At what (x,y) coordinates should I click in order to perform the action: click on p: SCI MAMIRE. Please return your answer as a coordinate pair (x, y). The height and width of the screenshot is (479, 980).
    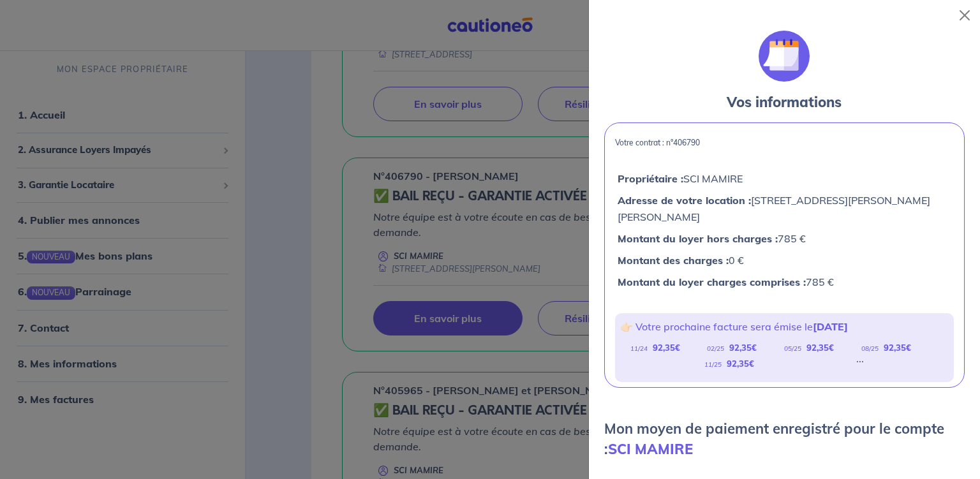
    Looking at the image, I should click on (784, 179).